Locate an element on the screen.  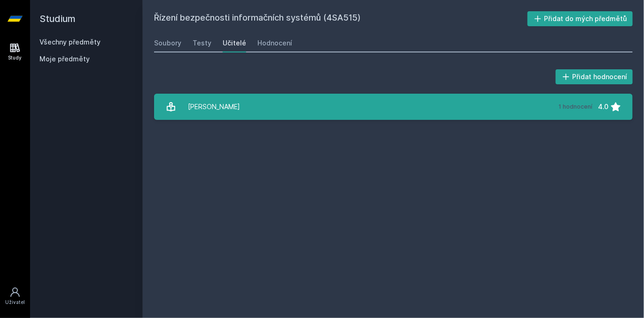
div: Study is located at coordinates (15, 57).